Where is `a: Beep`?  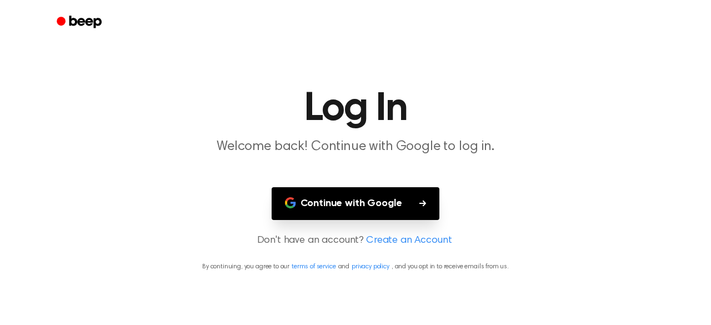
a: Beep is located at coordinates (80, 22).